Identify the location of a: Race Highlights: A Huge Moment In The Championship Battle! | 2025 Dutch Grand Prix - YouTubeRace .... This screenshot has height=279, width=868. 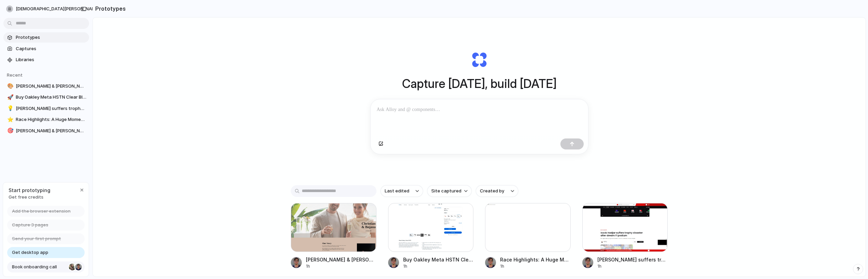
(529, 236).